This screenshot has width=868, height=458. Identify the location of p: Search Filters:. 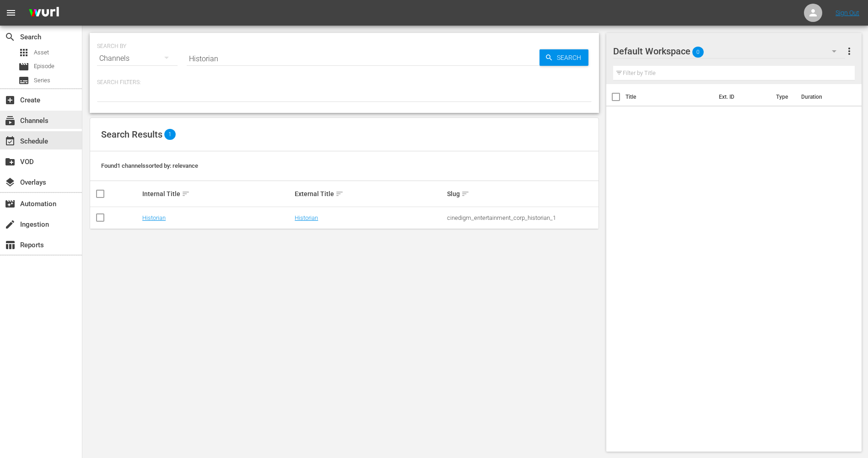
(344, 82).